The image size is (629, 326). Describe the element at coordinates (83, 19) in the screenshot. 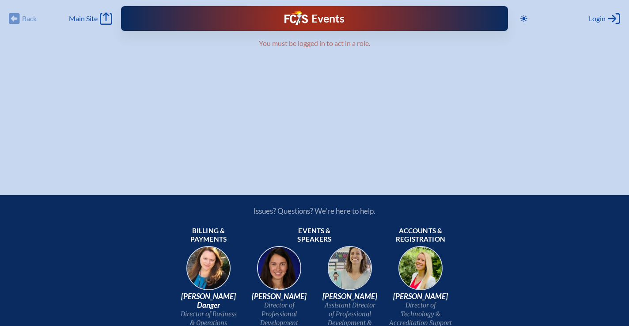

I see `span: Main Site` at that location.